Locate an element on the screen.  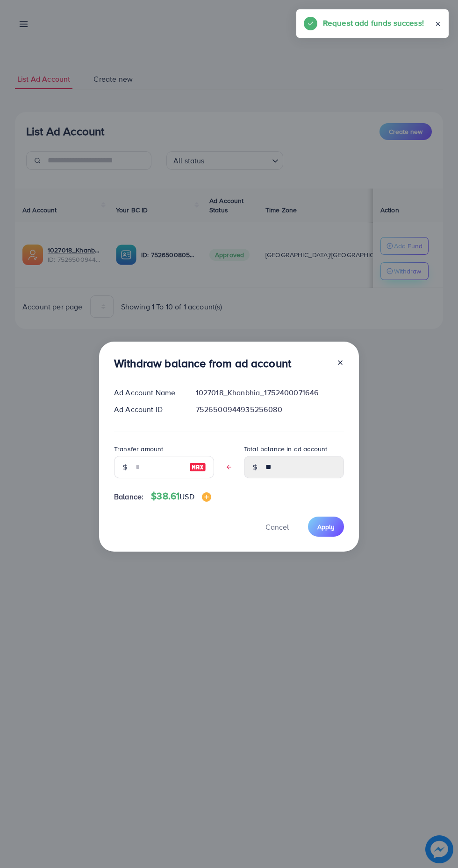
div: Ad Account Name is located at coordinates (148, 393).